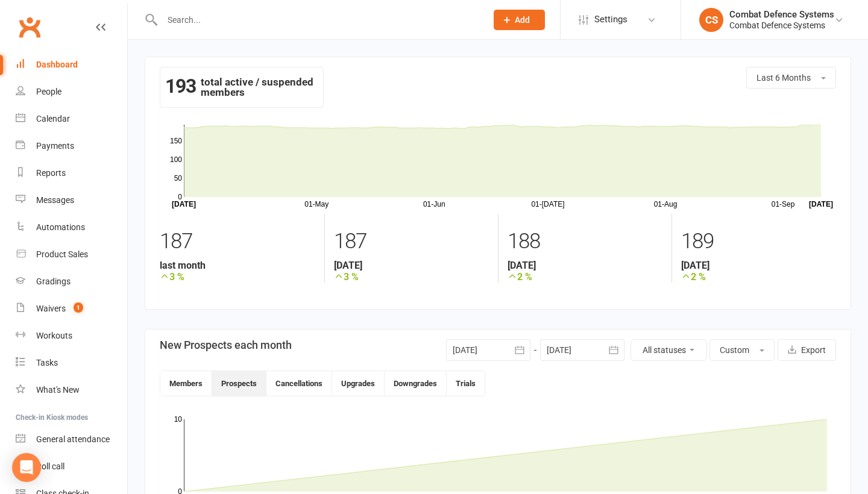 This screenshot has height=494, width=868. Describe the element at coordinates (71, 467) in the screenshot. I see `a: Roll call` at that location.